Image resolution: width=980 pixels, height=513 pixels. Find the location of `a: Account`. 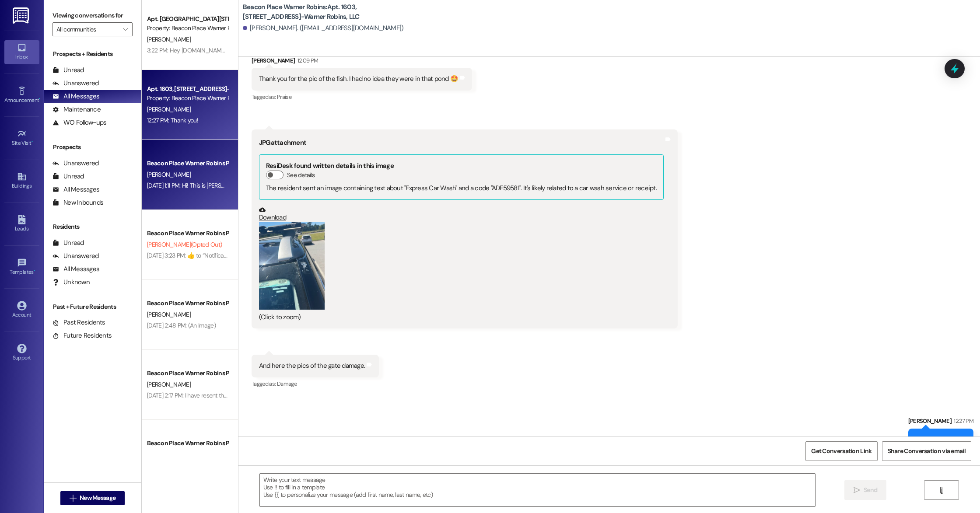

a: Account is located at coordinates (22, 310).